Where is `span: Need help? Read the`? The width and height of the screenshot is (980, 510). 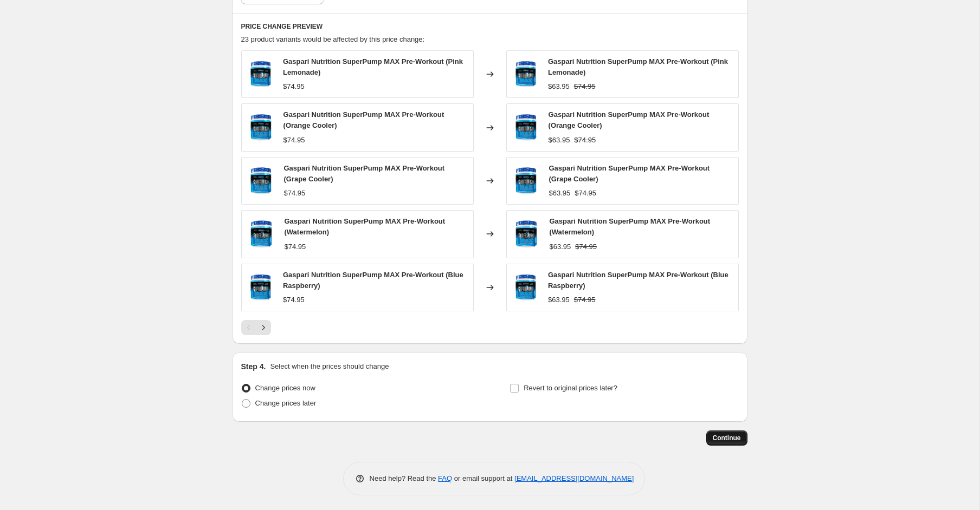
span: Need help? Read the is located at coordinates (404, 478).